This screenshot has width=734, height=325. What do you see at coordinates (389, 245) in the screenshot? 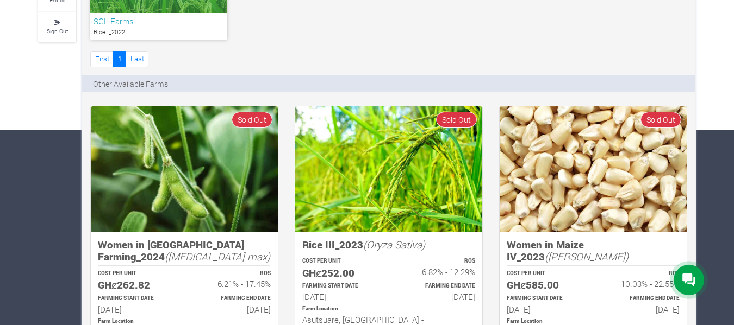
I see `h5: Rice III_2023` at bounding box center [389, 245].